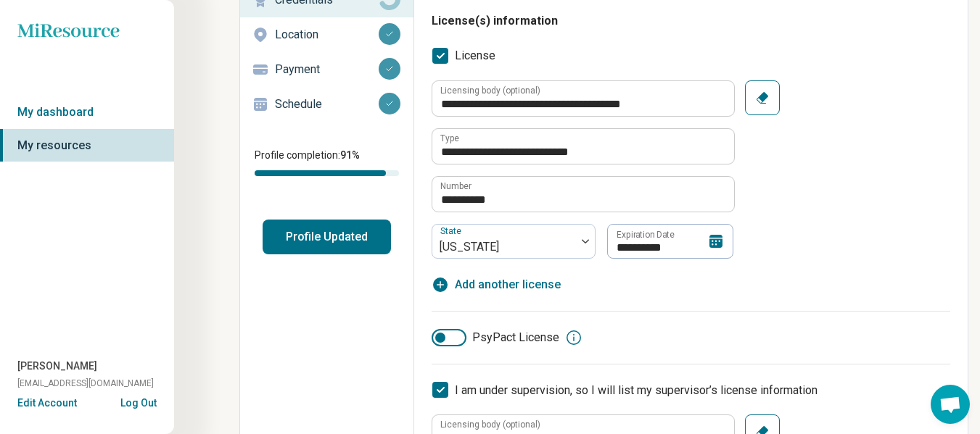  Describe the element at coordinates (636, 390) in the screenshot. I see `span: I am under supervision, so I will list my supervisor’s license information` at that location.